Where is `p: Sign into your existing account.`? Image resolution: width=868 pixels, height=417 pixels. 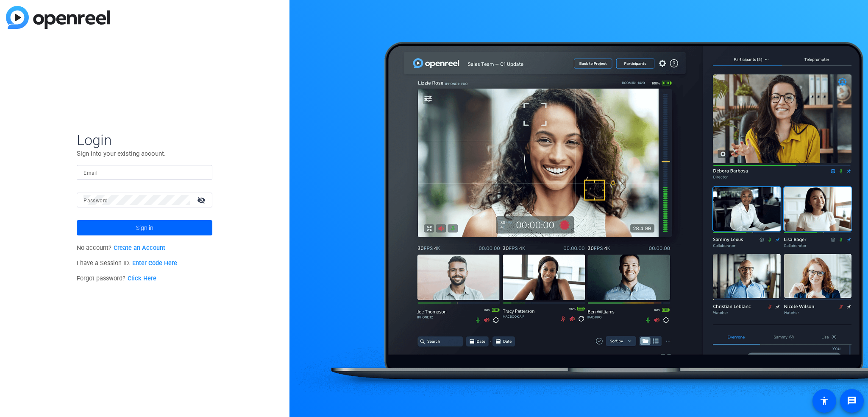
p: Sign into your existing account. is located at coordinates (145, 153).